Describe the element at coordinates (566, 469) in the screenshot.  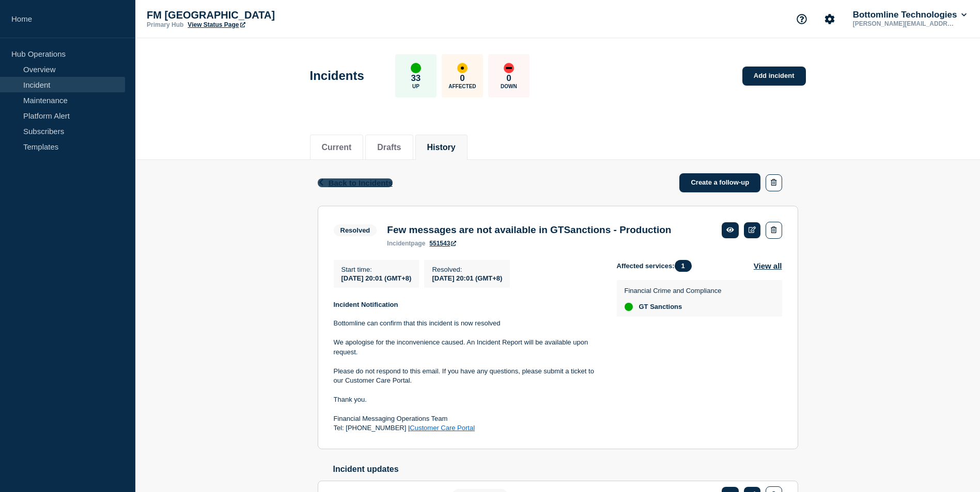
I see `h2: Incident updates` at that location.